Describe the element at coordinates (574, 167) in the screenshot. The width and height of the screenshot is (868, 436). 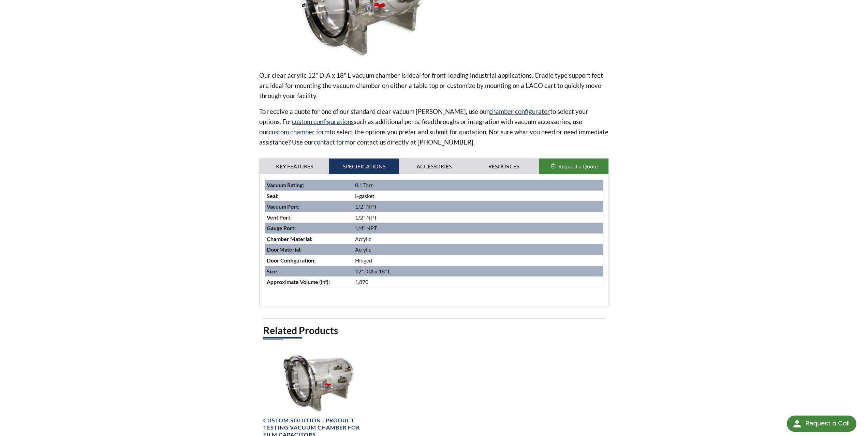
I see `button: Request a Quote` at that location.